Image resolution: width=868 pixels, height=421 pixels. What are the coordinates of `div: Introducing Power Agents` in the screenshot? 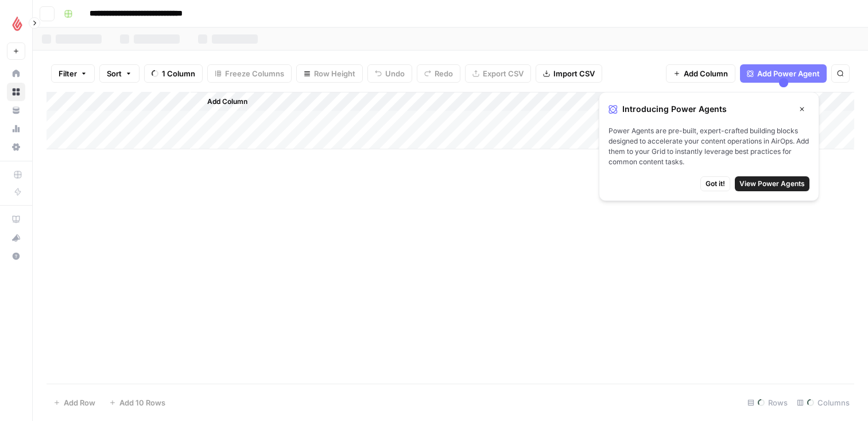 It's located at (709, 109).